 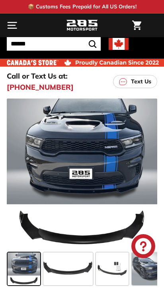 What do you see at coordinates (135, 81) in the screenshot?
I see `a: Text Us` at bounding box center [135, 81].